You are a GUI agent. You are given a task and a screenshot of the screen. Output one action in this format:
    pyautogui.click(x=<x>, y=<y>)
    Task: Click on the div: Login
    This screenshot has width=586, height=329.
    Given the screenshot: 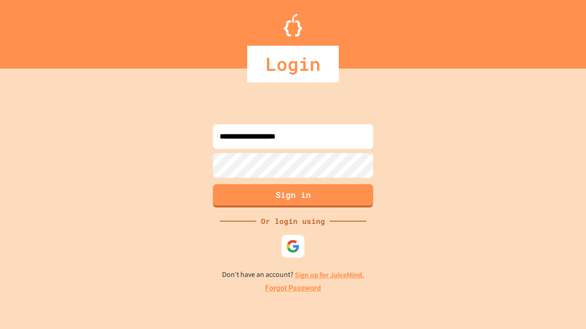 What is the action you would take?
    pyautogui.click(x=293, y=64)
    